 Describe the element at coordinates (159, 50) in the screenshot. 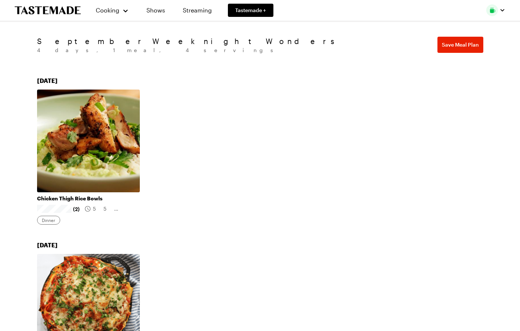

I see `span: 4 days , 1 meal , 4 servings` at that location.